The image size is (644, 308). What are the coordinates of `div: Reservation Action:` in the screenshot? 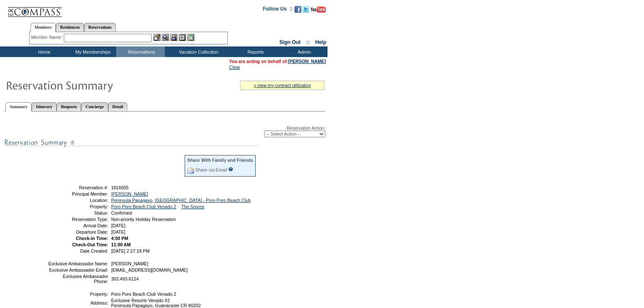 It's located at (165, 131).